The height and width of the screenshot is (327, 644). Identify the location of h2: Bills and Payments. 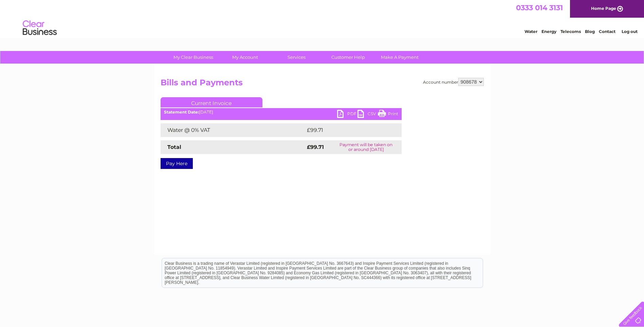
(322, 84).